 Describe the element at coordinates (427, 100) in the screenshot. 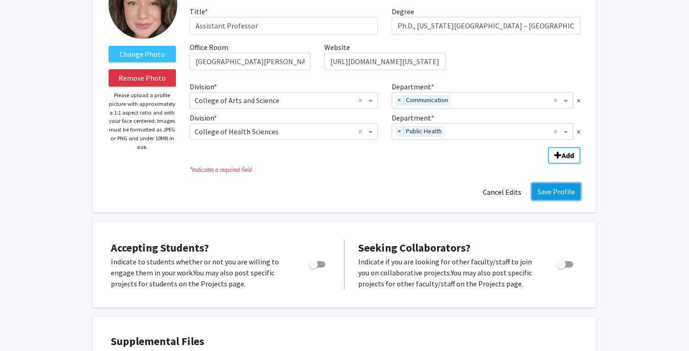

I see `span: Communication` at that location.